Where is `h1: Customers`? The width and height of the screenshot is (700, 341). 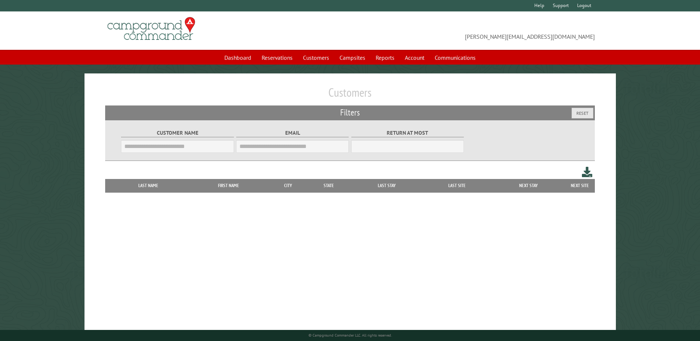 h1: Customers is located at coordinates (350, 95).